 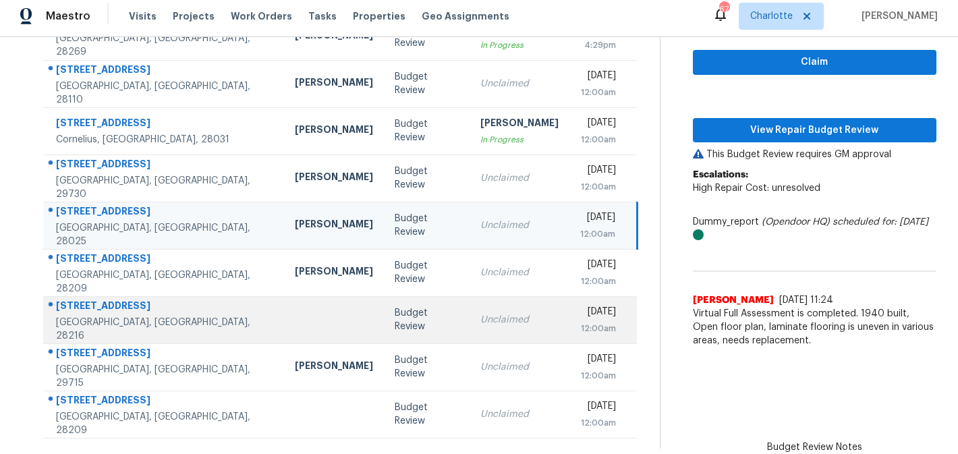 What do you see at coordinates (814, 130) in the screenshot?
I see `span: View Repair Budget Review` at bounding box center [814, 130].